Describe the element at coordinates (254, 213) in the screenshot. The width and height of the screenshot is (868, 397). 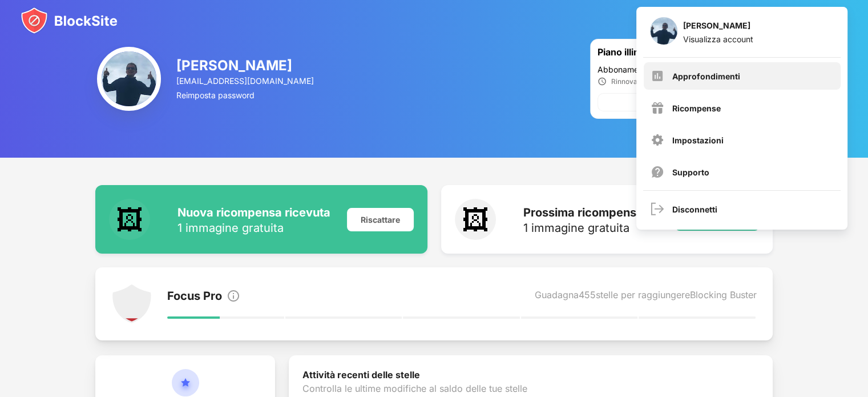
I see `font: Nuova ricompensa ricevuta` at that location.